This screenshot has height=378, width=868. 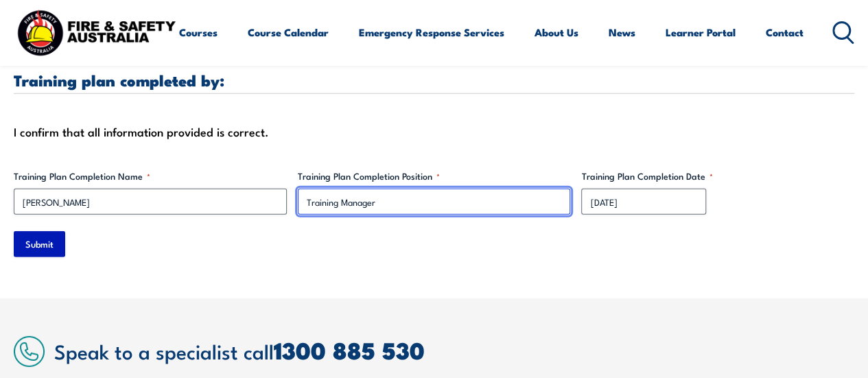 I want to click on a: Emergency Response Services, so click(x=432, y=32).